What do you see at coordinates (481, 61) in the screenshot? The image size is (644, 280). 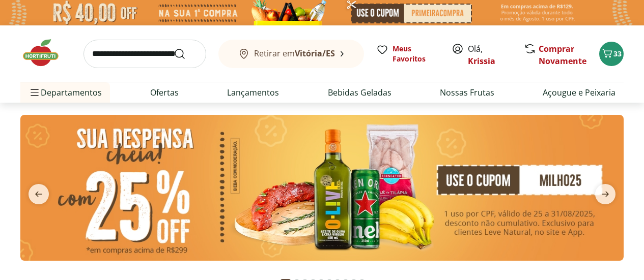 I see `a: Krissia` at bounding box center [481, 61].